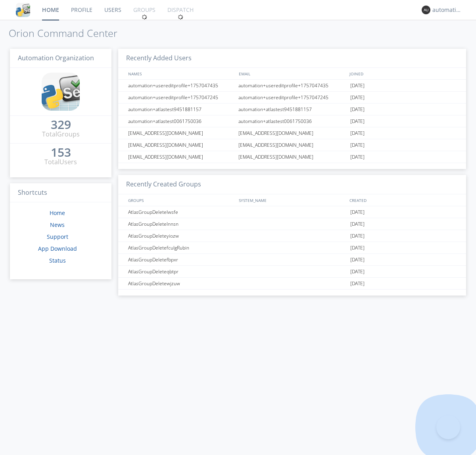  What do you see at coordinates (56, 58) in the screenshot?
I see `span: Automation Organization` at bounding box center [56, 58].